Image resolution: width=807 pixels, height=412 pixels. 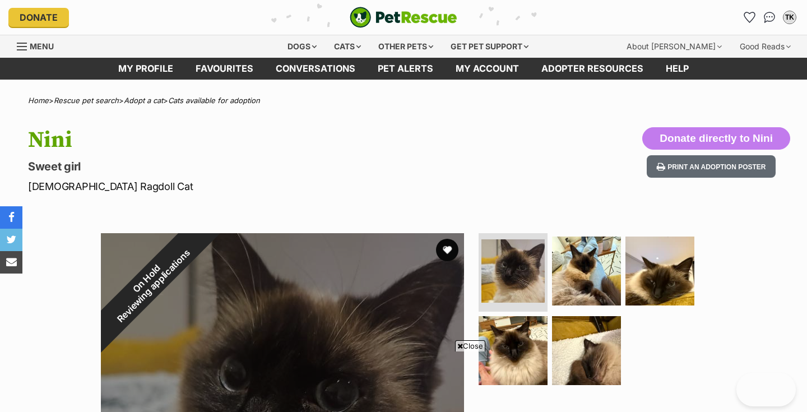 I want to click on a: My account, so click(x=487, y=68).